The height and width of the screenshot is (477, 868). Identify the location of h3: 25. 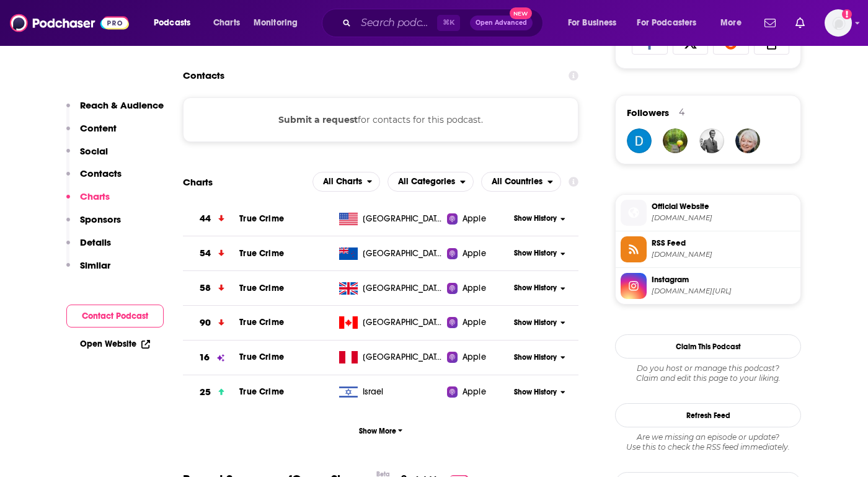
(205, 392).